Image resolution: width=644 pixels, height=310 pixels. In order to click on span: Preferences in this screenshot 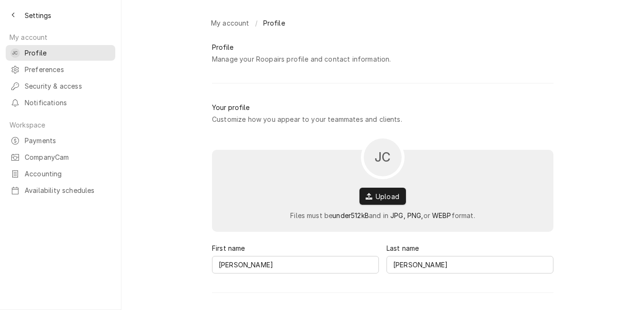, I will do `click(68, 69)`.